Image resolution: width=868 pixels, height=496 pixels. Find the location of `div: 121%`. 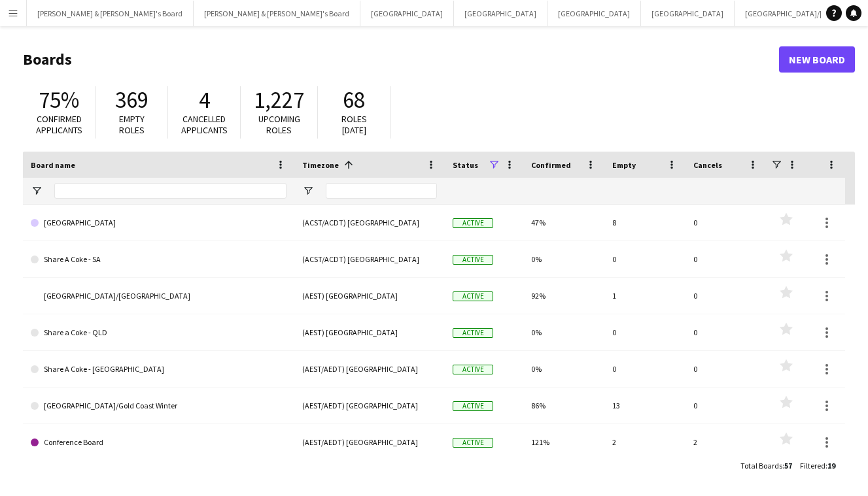

div: 121% is located at coordinates (563, 442).